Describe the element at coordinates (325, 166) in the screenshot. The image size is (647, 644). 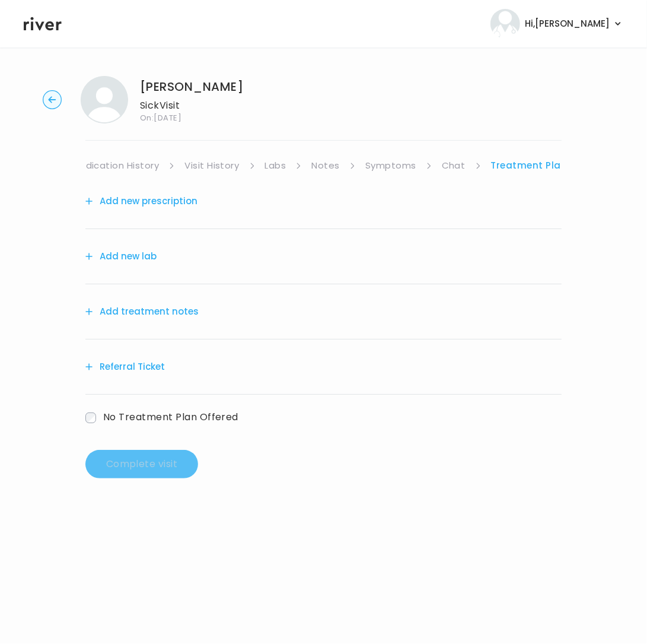
I see `a: Notes` at that location.